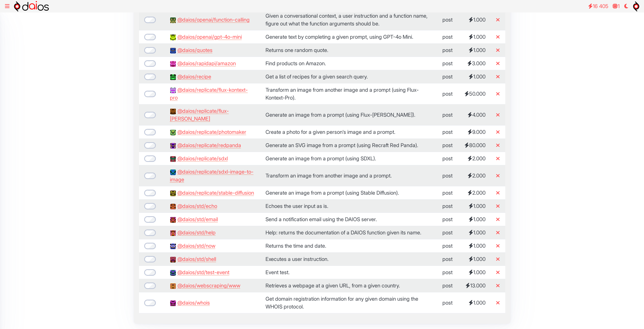 This screenshot has height=329, width=644. I want to click on a: @daios/webscraping/www, so click(209, 286).